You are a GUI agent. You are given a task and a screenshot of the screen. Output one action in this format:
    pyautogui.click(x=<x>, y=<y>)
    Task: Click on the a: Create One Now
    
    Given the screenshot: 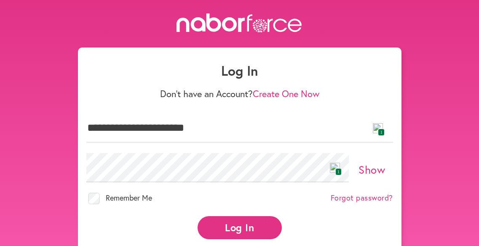 What is the action you would take?
    pyautogui.click(x=286, y=93)
    